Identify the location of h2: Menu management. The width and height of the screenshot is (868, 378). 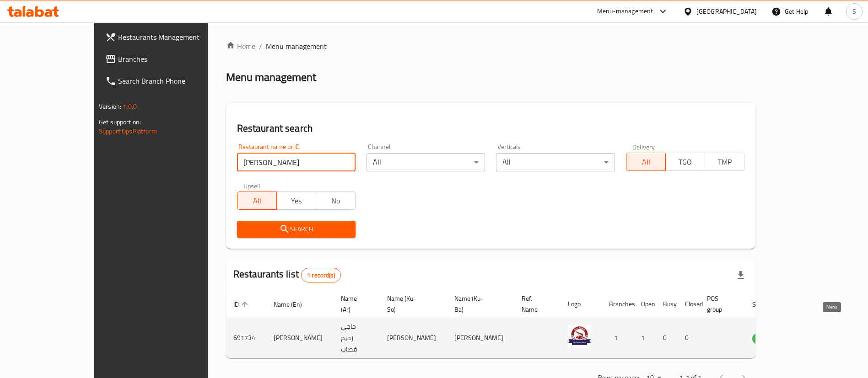
(271, 77).